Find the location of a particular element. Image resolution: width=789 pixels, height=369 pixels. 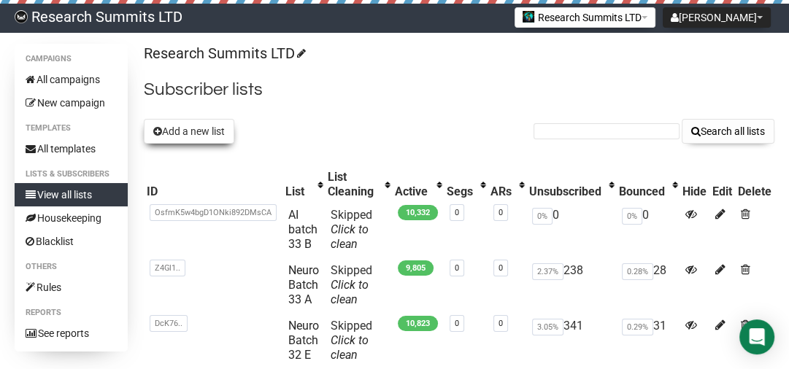

a: AI batch 33 B is located at coordinates (303, 229).